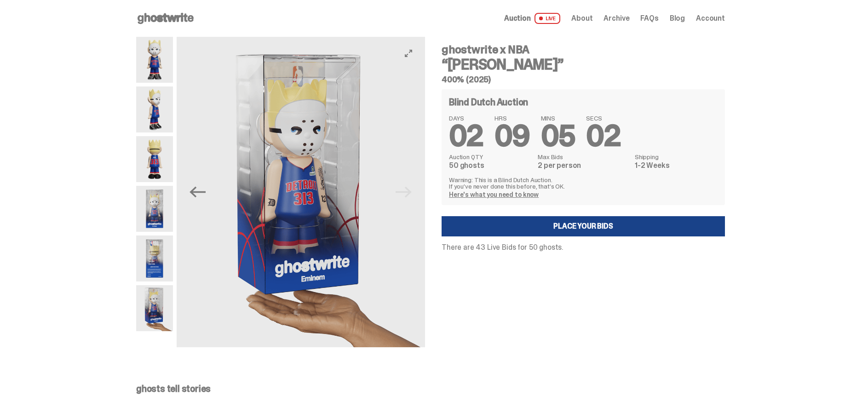 The image size is (868, 402). Describe the element at coordinates (466, 118) in the screenshot. I see `span: DAYS` at that location.